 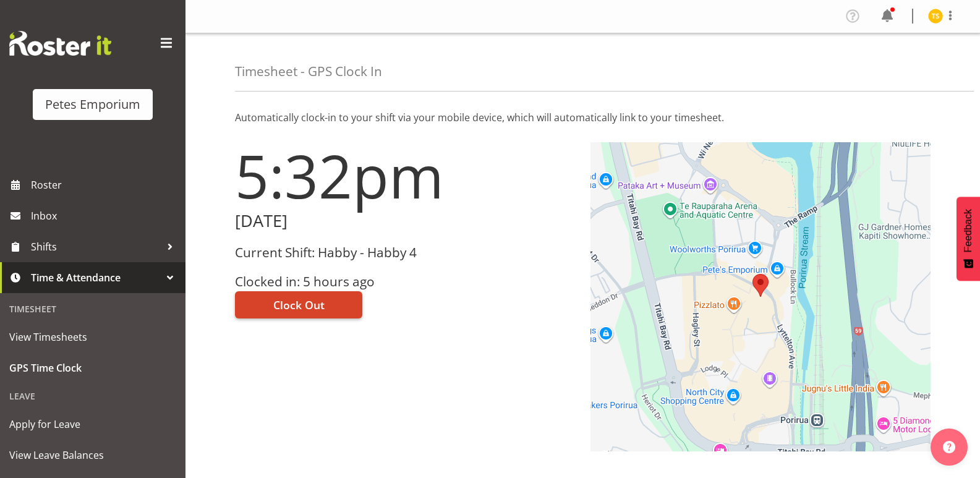 What do you see at coordinates (968, 231) in the screenshot?
I see `span: Feedback` at bounding box center [968, 231].